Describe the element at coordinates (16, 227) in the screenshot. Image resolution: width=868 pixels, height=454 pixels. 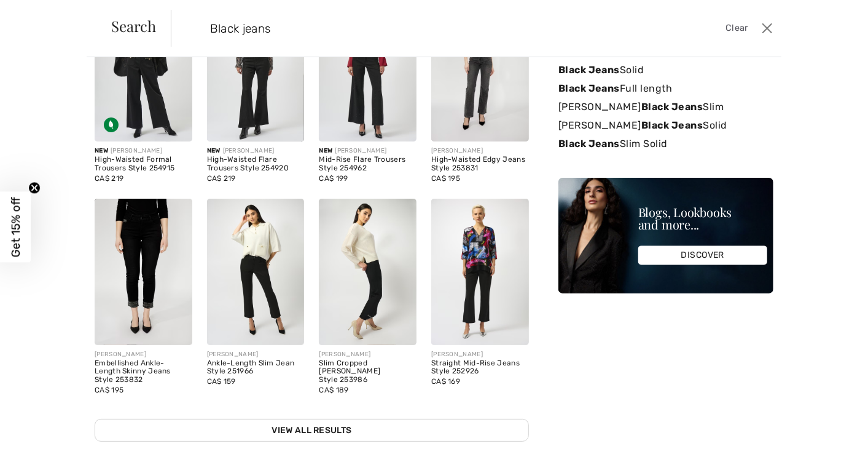
I see `span: Get 15% off` at that location.